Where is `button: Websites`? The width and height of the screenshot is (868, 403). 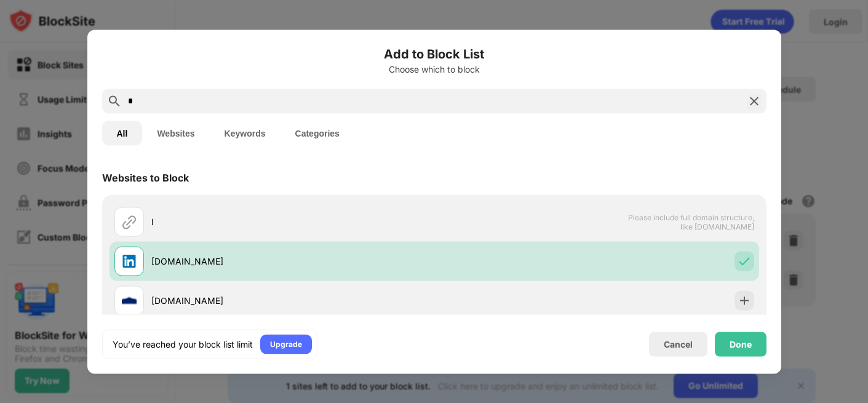
button: Websites is located at coordinates (175, 133).